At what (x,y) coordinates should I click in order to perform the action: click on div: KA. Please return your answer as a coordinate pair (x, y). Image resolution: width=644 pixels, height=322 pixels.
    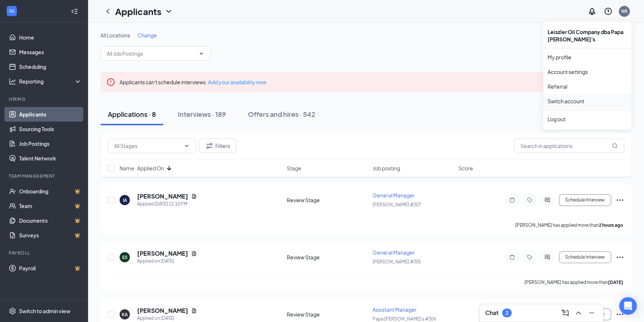
    Looking at the image, I should click on (125, 315).